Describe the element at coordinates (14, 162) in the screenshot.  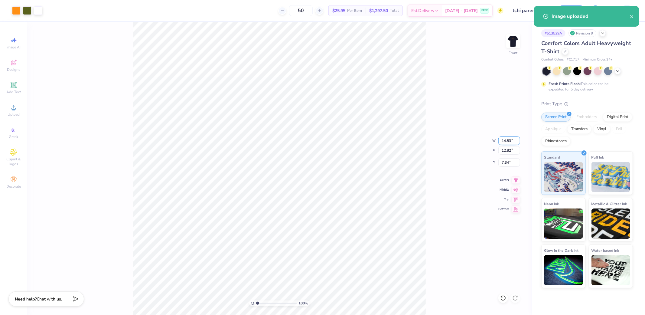
I see `span: Clipart & logos` at that location.